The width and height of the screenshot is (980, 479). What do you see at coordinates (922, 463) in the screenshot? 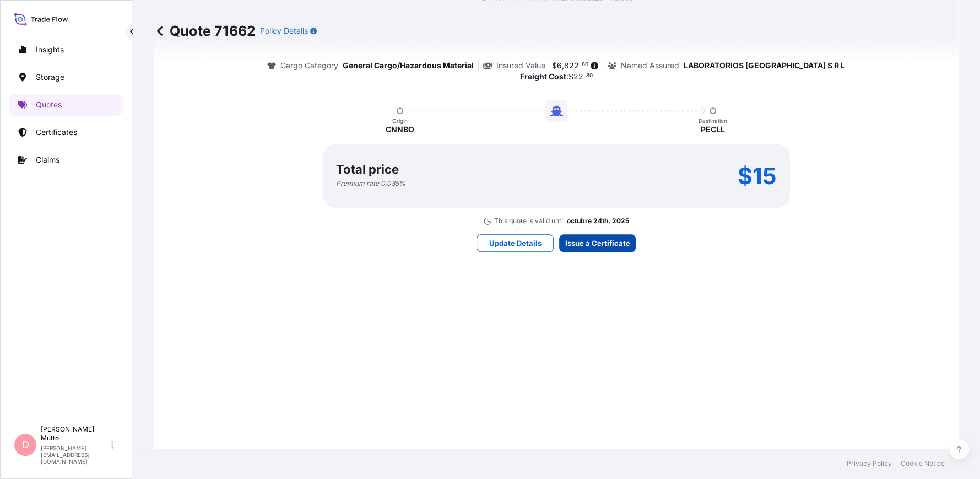
I see `a: Cookie Notice` at bounding box center [922, 463].